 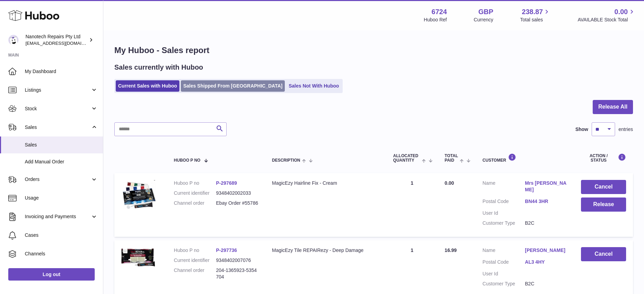 I want to click on span: 238.87, so click(x=532, y=12).